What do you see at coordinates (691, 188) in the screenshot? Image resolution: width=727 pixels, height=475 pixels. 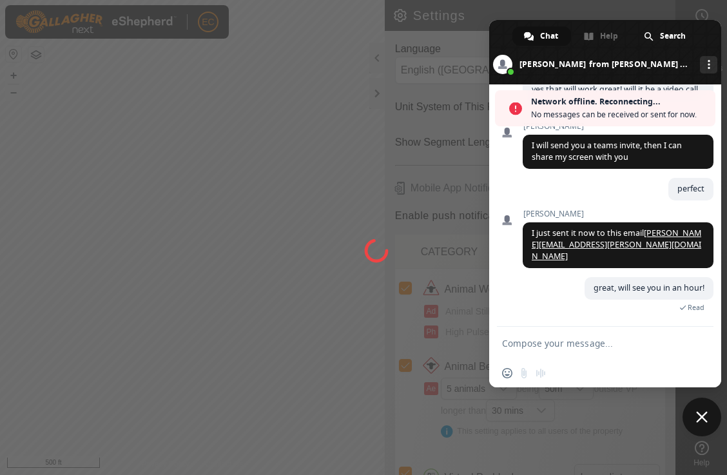 I see `span: perfect` at bounding box center [691, 188].